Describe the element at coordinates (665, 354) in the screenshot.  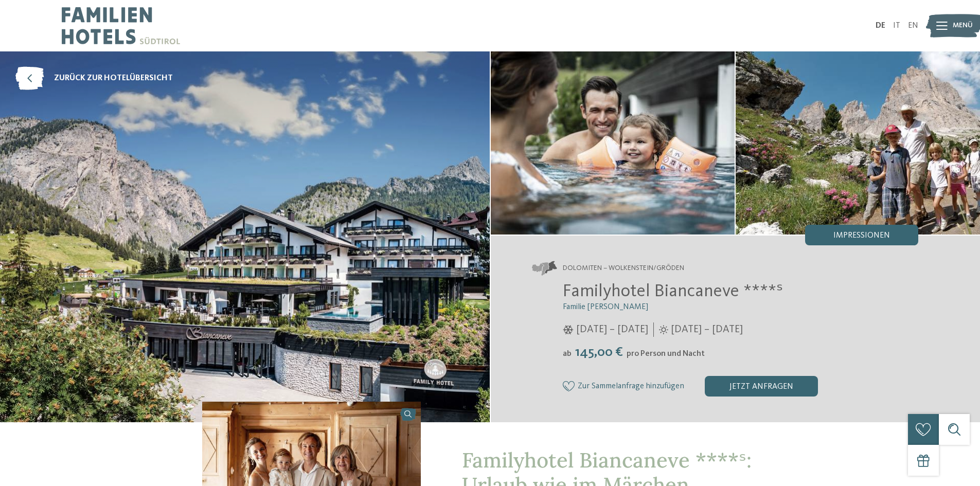
I see `span: pro Person und Nacht` at that location.